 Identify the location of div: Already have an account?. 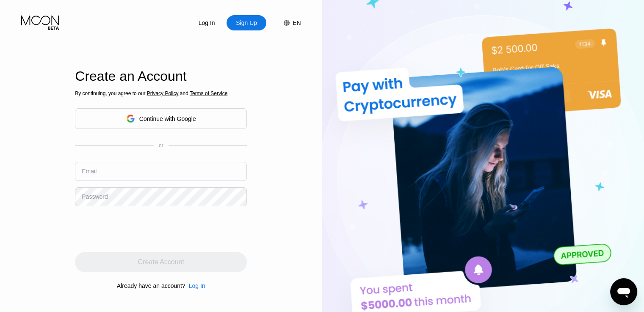
(151, 286).